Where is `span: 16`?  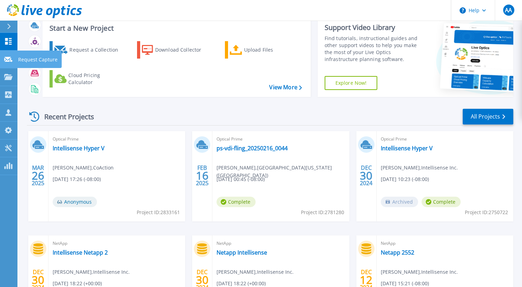
span: 16 is located at coordinates (202, 175).